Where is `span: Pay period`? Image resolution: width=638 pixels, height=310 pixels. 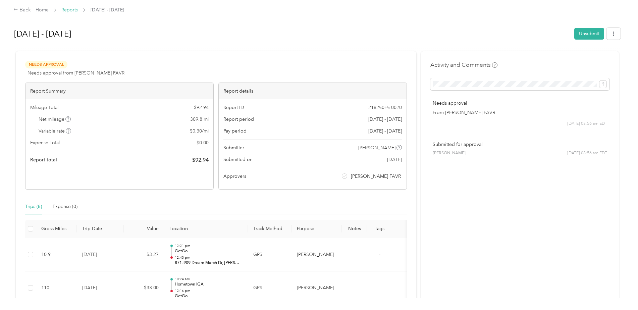 span: Pay period is located at coordinates (235, 131).